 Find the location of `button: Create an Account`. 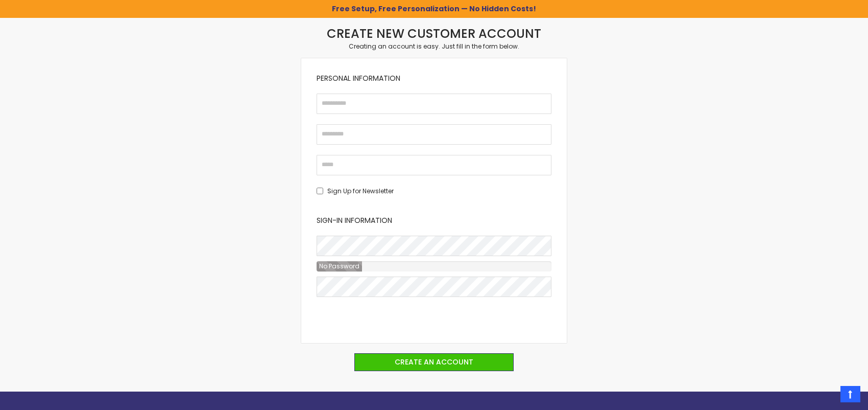

button: Create an Account is located at coordinates (434, 362).